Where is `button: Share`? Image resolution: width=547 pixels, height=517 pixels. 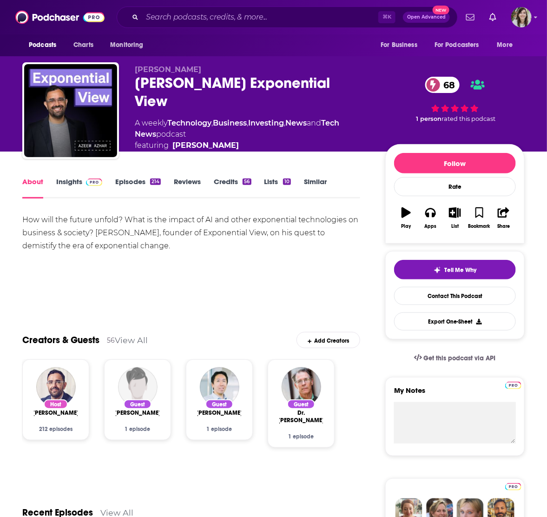 button: Share is located at coordinates (504, 218).